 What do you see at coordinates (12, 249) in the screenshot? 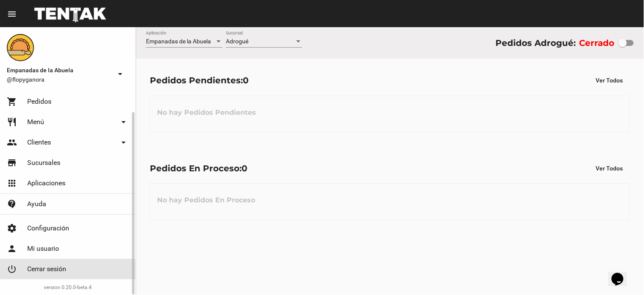
I see `mat-icon: person` at bounding box center [12, 249].